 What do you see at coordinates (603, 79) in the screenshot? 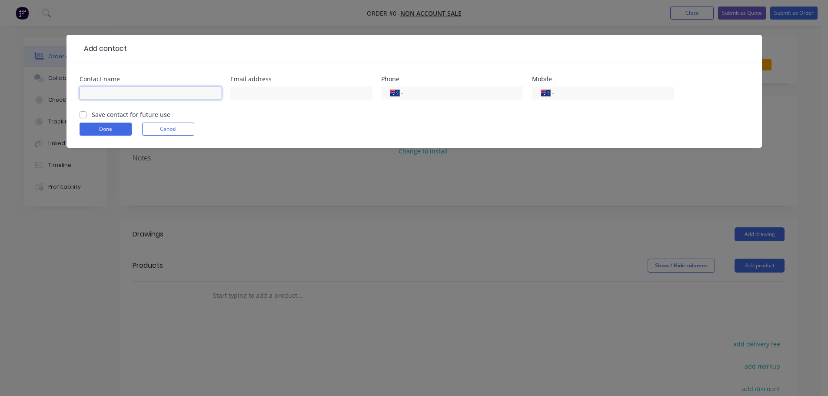
I see `div: Mobile` at bounding box center [603, 79].